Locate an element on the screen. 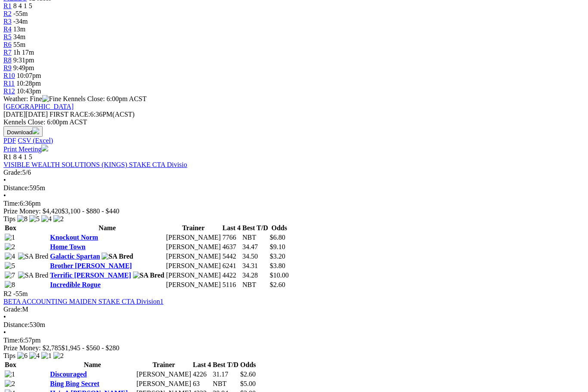  span: R10 is located at coordinates (9, 76).